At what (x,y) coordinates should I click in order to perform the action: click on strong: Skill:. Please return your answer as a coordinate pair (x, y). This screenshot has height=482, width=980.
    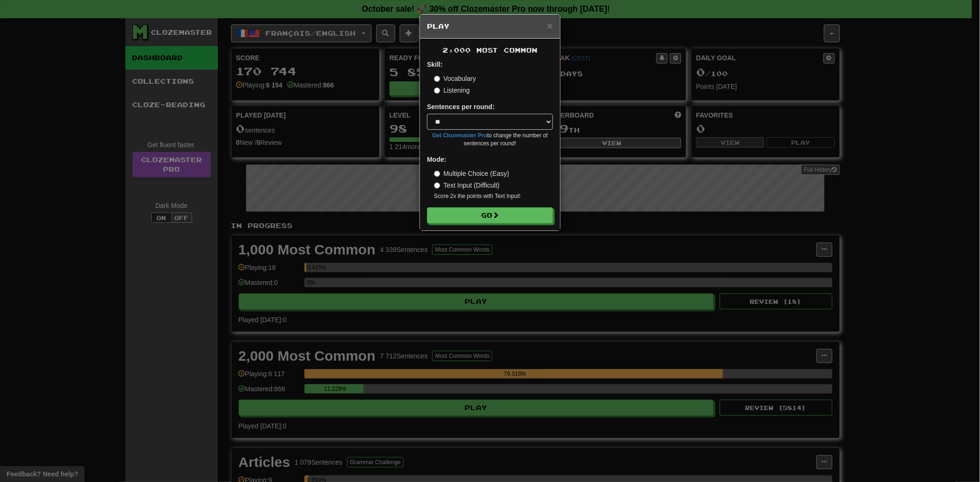
    Looking at the image, I should click on (434, 64).